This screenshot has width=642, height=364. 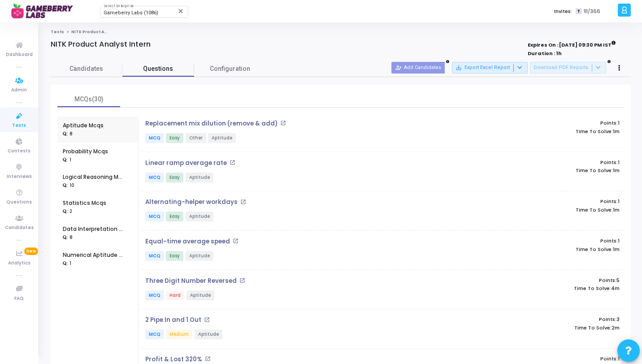 I want to click on a: Tests, so click(x=57, y=32).